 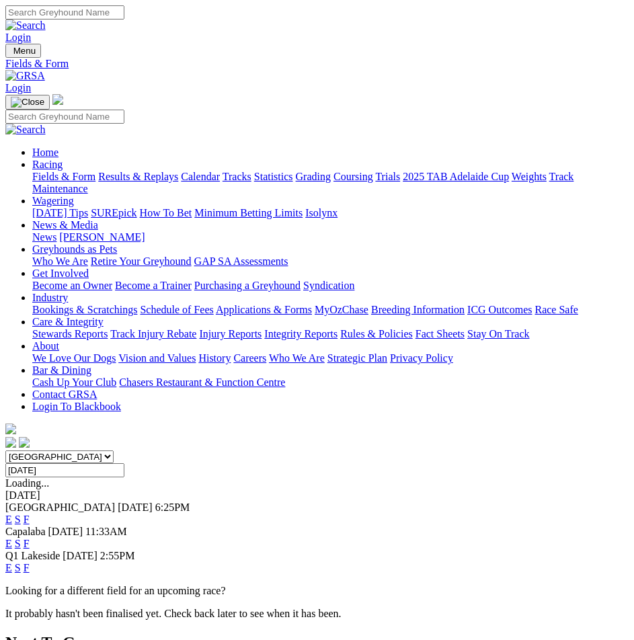 What do you see at coordinates (157, 358) in the screenshot?
I see `a: Vision and Values` at bounding box center [157, 358].